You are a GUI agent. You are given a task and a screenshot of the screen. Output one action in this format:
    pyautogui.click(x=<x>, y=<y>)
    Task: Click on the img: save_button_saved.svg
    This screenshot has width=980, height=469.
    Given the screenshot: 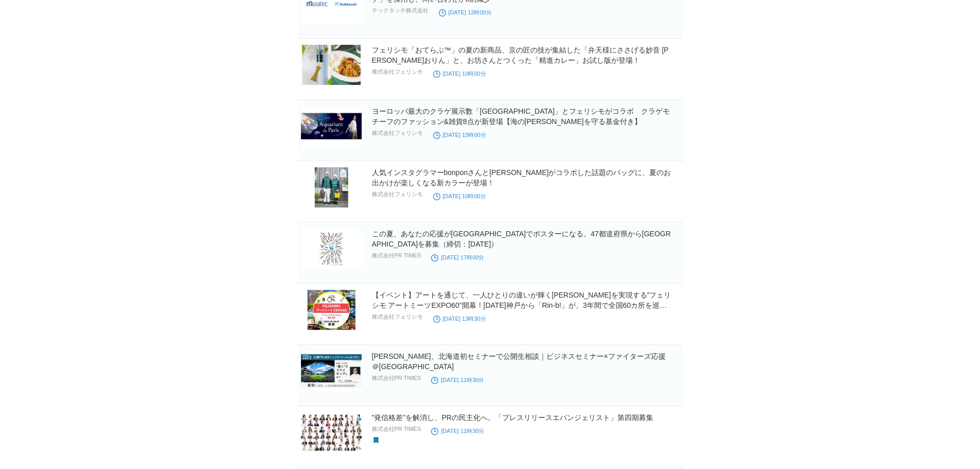 What is the action you would take?
    pyautogui.click(x=376, y=440)
    